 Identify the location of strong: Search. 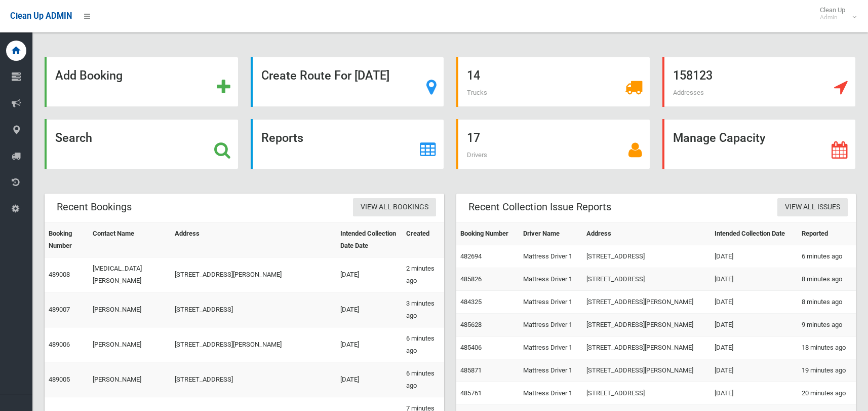
(74, 138).